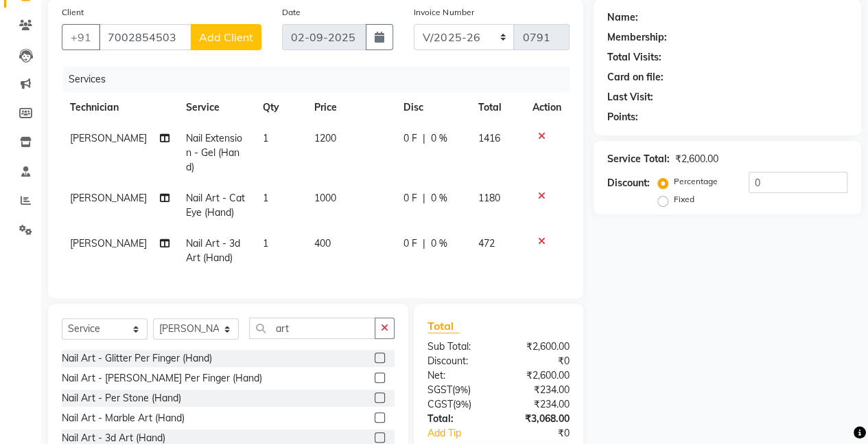 The image size is (868, 444). I want to click on span: 400, so click(323, 243).